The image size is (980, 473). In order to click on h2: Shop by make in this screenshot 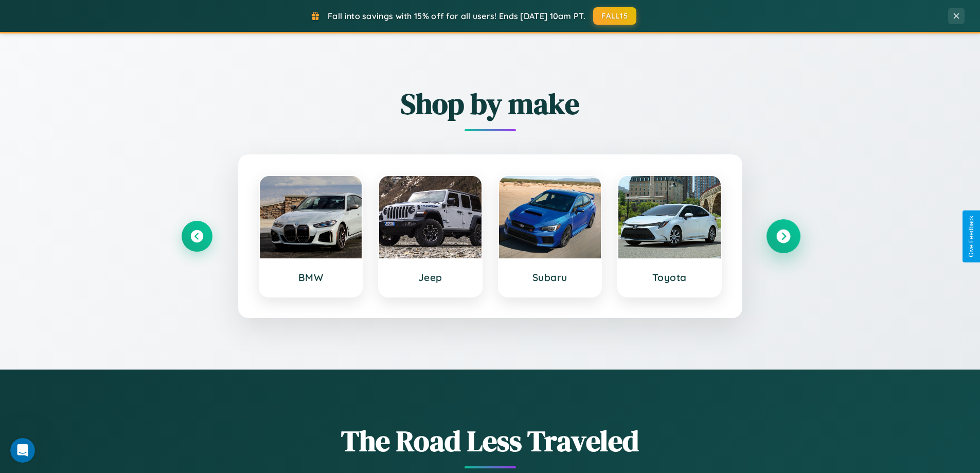, I will do `click(490, 103)`.